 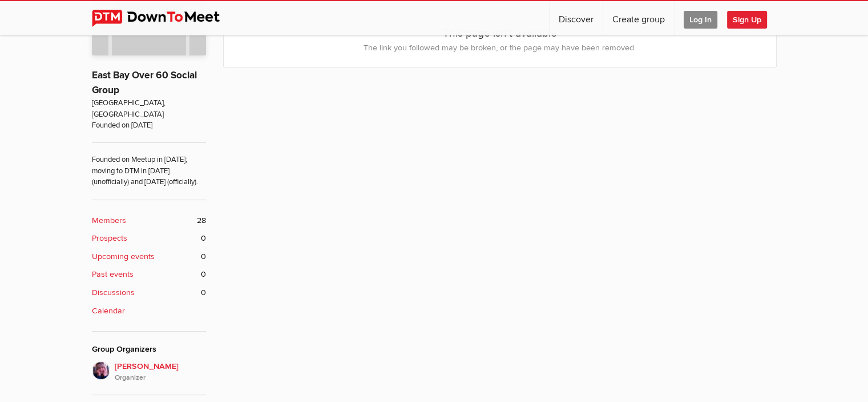 I want to click on p: The link you followed may be broken, or the page may have been removed., so click(x=500, y=48).